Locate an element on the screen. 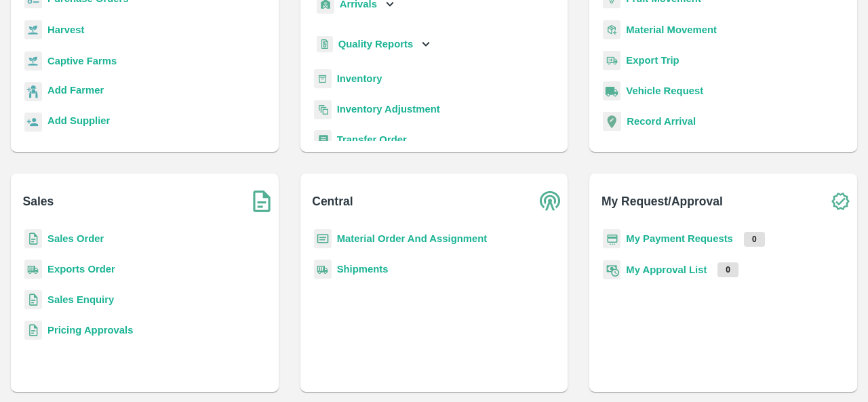 Image resolution: width=868 pixels, height=402 pixels. a: Add Farmer is located at coordinates (76, 91).